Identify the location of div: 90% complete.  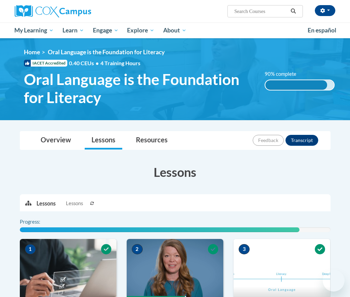
(296, 85).